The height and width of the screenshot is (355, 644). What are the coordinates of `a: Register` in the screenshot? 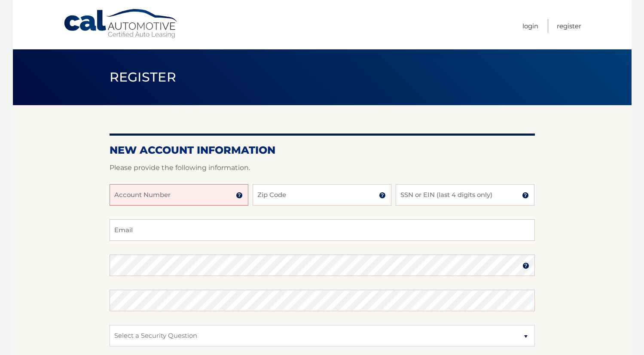 It's located at (569, 26).